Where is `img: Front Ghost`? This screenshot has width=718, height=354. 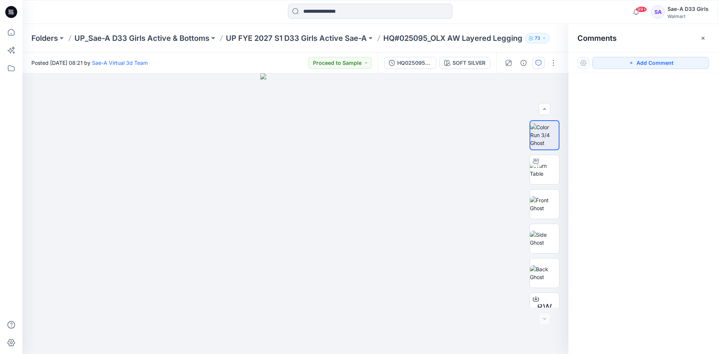 img: Front Ghost is located at coordinates (545, 204).